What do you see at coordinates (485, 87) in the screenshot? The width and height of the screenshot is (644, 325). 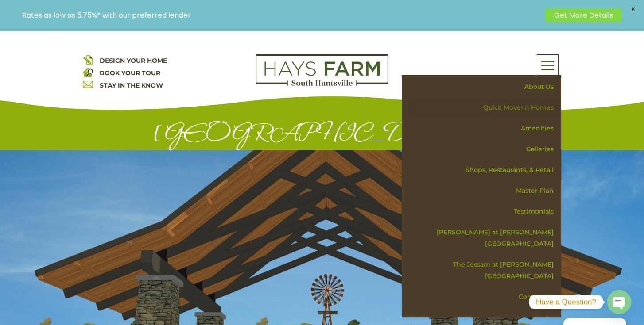 I see `a: About Us` at bounding box center [485, 87].